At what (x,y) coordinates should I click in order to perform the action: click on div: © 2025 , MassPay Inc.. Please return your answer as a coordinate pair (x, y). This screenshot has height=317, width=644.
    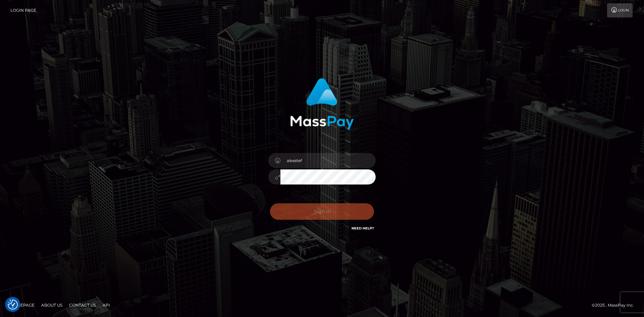
    Looking at the image, I should click on (615, 306).